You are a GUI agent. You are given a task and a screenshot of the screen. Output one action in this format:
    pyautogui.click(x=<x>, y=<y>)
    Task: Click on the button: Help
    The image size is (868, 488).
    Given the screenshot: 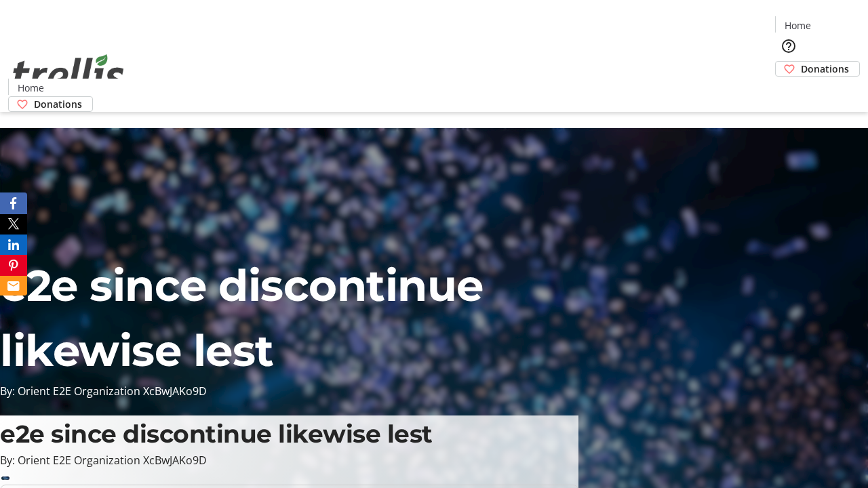 What is the action you would take?
    pyautogui.click(x=789, y=46)
    